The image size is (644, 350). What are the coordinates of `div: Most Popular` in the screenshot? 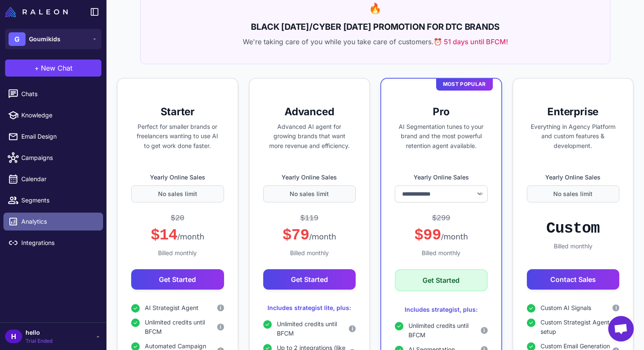 It's located at (464, 84).